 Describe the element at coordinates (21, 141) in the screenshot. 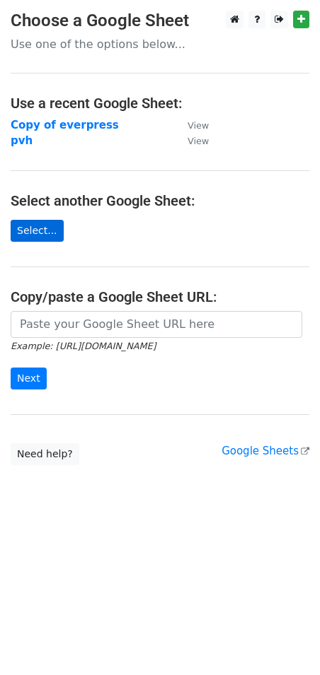

I see `strong: pvh` at that location.